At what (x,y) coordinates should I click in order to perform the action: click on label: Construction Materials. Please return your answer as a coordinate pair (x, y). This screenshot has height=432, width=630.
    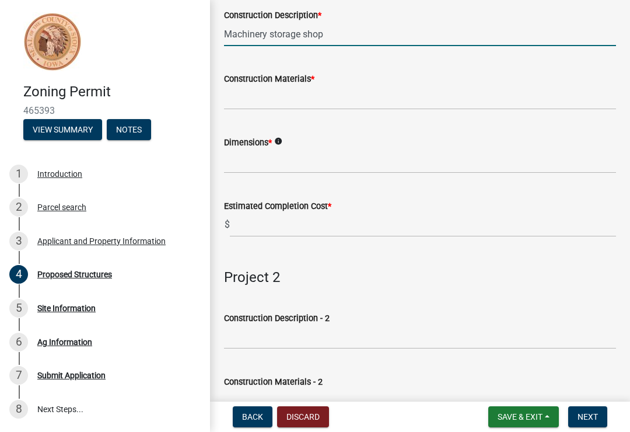
    Looking at the image, I should click on (269, 79).